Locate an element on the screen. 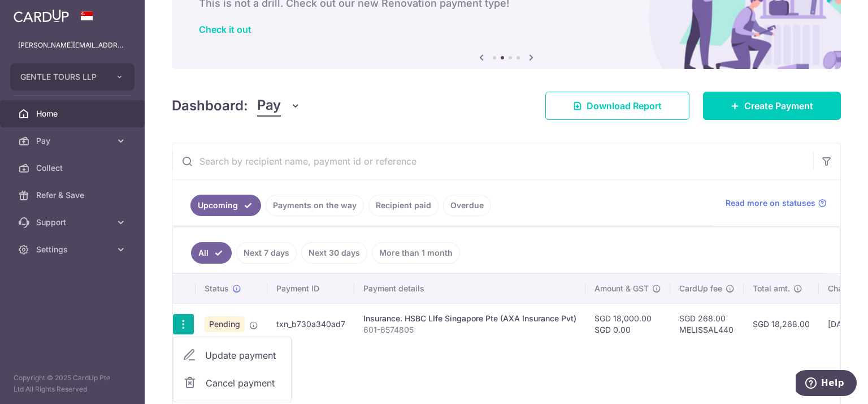  div: Insurance. HSBC LIfe Singapore Pte (AXA Insurance Pvt) is located at coordinates (469, 318).